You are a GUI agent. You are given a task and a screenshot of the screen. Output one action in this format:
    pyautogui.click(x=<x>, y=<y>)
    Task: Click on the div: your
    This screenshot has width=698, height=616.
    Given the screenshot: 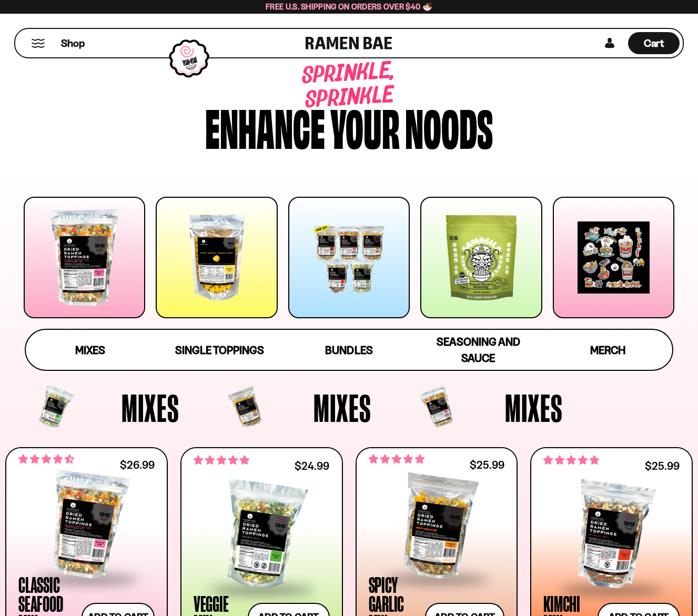 What is the action you would take?
    pyautogui.click(x=365, y=126)
    